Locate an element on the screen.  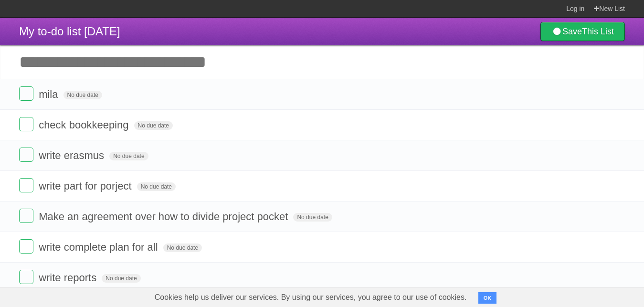
span: Make an agreement over how to divide project pocket is located at coordinates (164, 216).